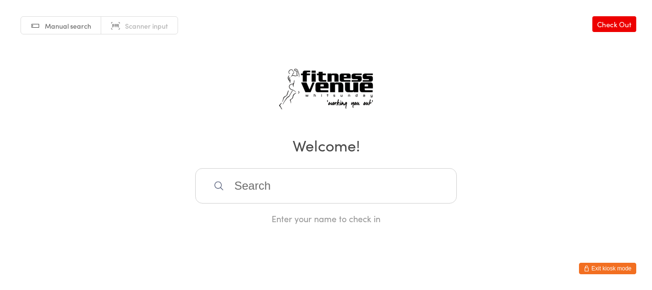 The width and height of the screenshot is (652, 290). Describe the element at coordinates (326, 145) in the screenshot. I see `h2: Welcome!` at that location.